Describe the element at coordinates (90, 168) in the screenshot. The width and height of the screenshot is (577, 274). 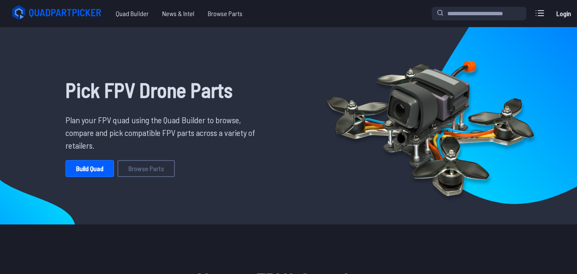
I see `a: Build Quad` at that location.